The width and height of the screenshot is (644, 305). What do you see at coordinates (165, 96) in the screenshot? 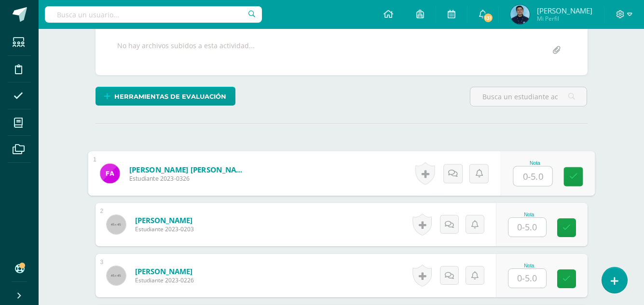
I see `a: Herramientas de evaluación` at bounding box center [165, 96].